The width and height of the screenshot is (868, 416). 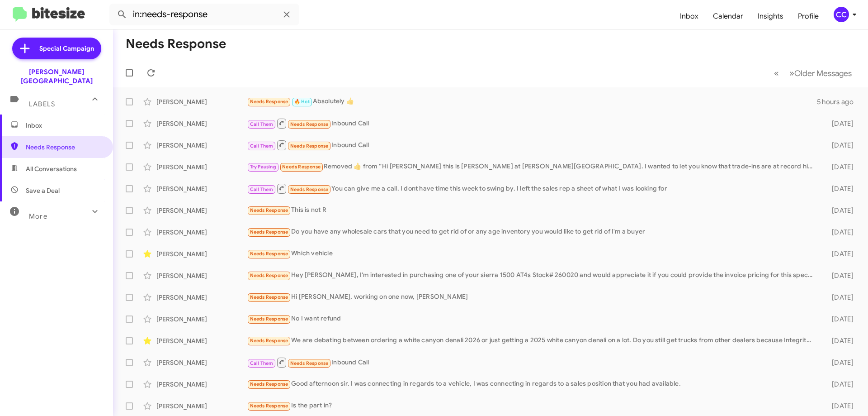 I want to click on div: No I want refund, so click(x=533, y=319).